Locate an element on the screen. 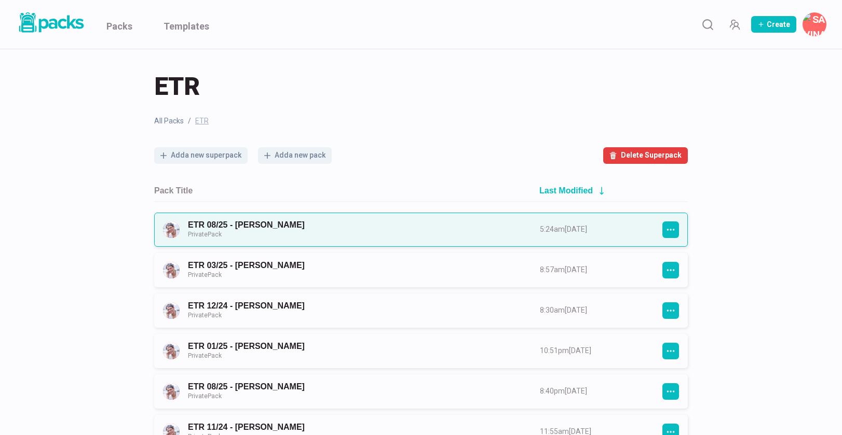  h2: Pack Title is located at coordinates (173, 190).